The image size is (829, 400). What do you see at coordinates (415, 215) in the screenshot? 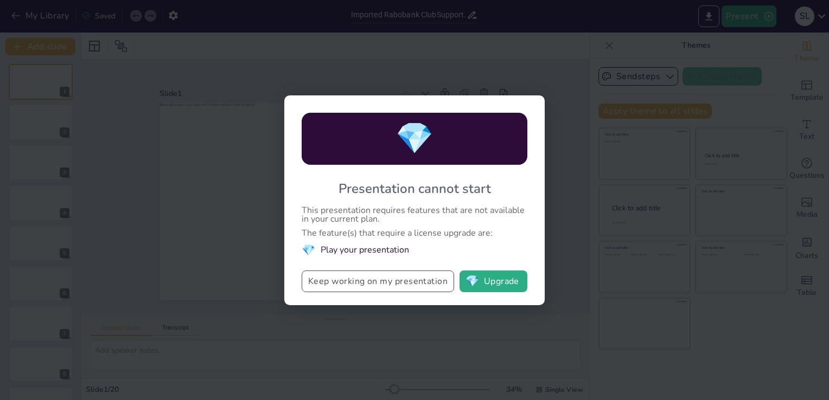
I see `div: This presentation requires features that are not available in your current plan.` at bounding box center [415, 215].